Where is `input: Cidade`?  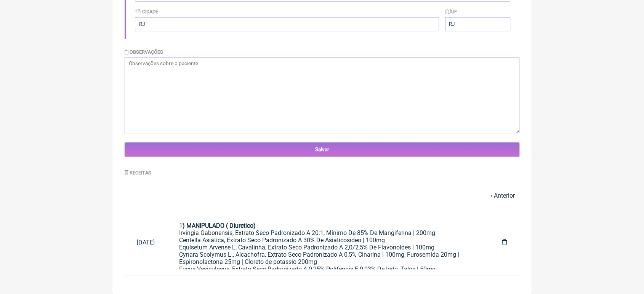
input: Cidade is located at coordinates (287, 24).